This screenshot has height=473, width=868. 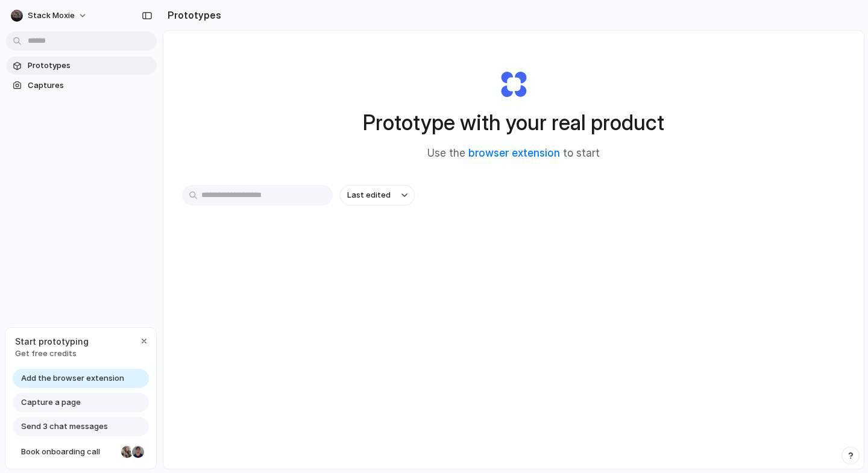 What do you see at coordinates (73, 379) in the screenshot?
I see `span: Add the browser extension` at bounding box center [73, 379].